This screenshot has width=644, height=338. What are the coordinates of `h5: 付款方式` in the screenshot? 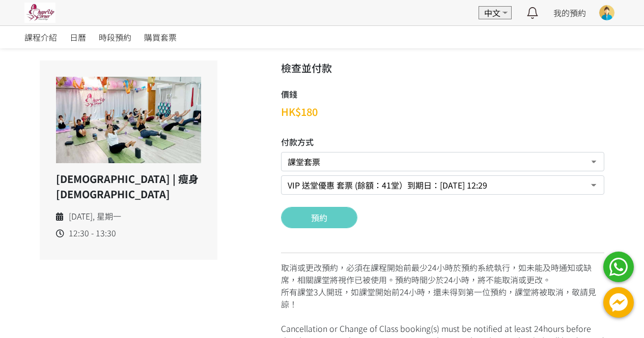 It's located at (442, 142).